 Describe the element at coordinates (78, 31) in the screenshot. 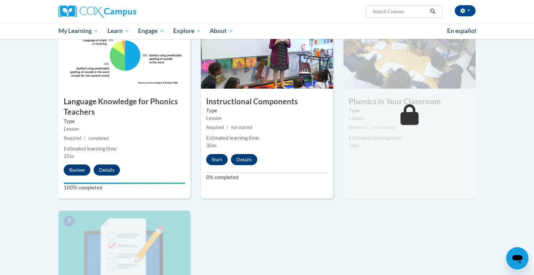

I see `span: My Learning` at that location.